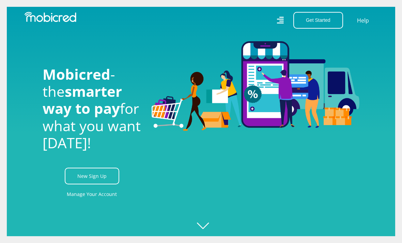  I want to click on span: smarter way to pay, so click(82, 99).